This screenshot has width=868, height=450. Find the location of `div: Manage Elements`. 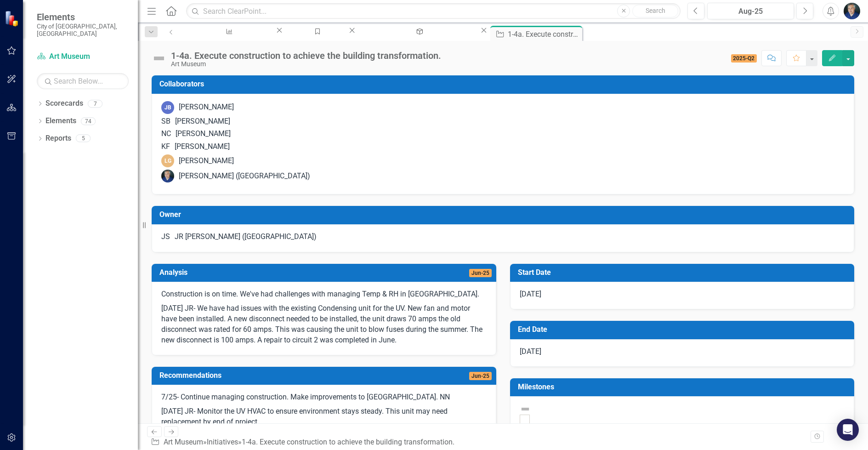

div: Manage Elements is located at coordinates (316, 40).